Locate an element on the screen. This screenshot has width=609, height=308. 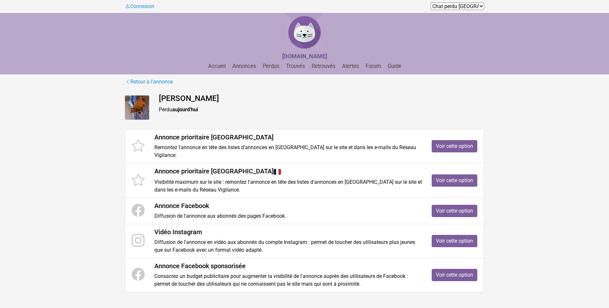
a: Retour à l'annonce is located at coordinates (149, 82).